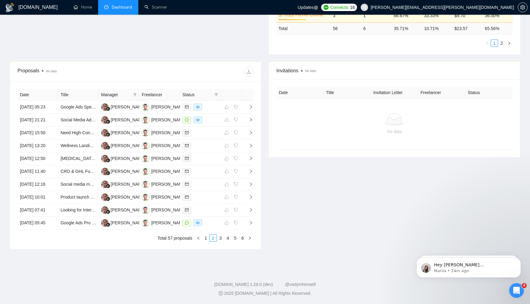  Describe the element at coordinates (19, 23) in the screenshot. I see `img: Profile image for Mariia` at that location.